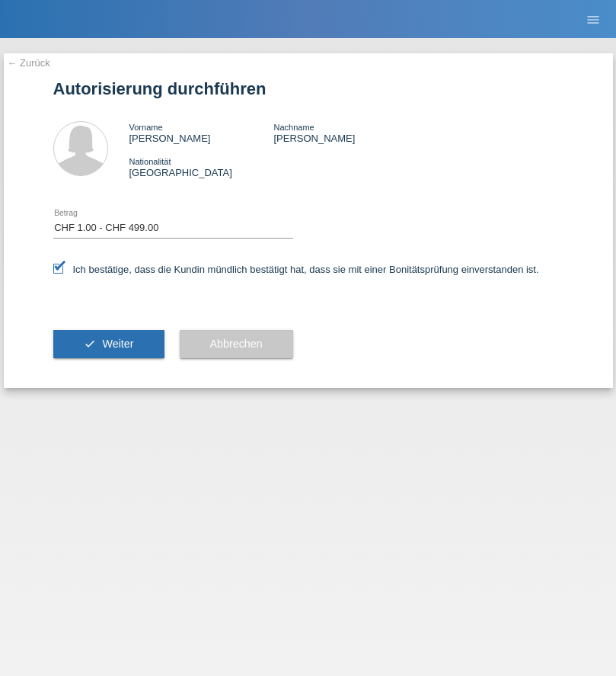  Describe the element at coordinates (117, 344) in the screenshot. I see `span: Weiter` at that location.